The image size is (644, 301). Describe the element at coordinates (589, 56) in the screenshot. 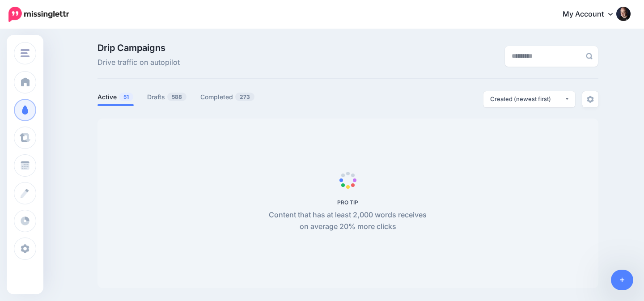

I see `img: search-grey-6.png` at that location.